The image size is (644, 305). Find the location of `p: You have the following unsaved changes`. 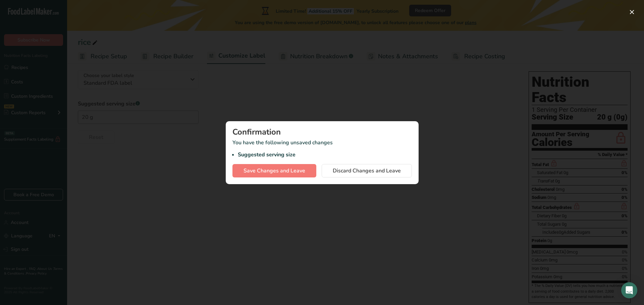

p: You have the following unsaved changes is located at coordinates (322, 149).